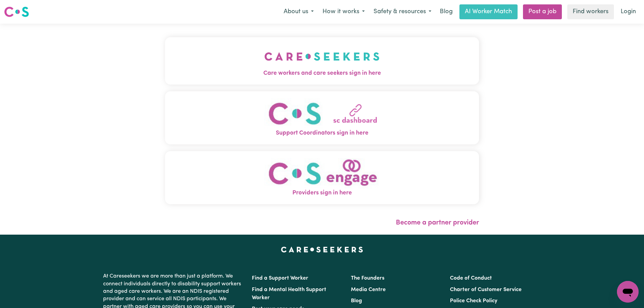 The height and width of the screenshot is (308, 644). What do you see at coordinates (437, 223) in the screenshot?
I see `a: Become a partner provider` at bounding box center [437, 223].